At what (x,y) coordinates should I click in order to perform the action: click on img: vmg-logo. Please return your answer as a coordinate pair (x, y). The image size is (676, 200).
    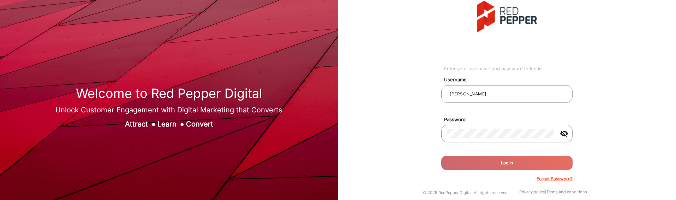
    Looking at the image, I should click on (507, 17).